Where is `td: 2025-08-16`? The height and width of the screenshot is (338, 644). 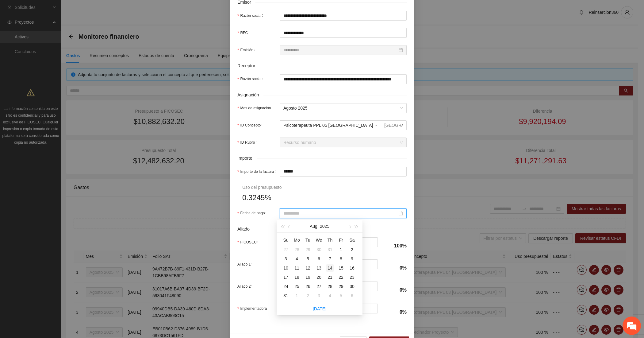 td: 2025-08-16 is located at coordinates (352, 268).